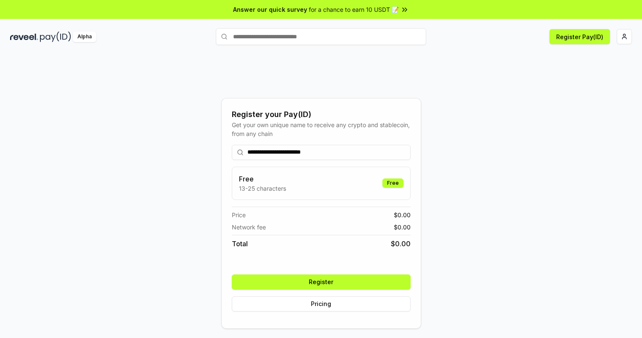 The width and height of the screenshot is (642, 338). What do you see at coordinates (321, 282) in the screenshot?
I see `button: Register` at bounding box center [321, 282].